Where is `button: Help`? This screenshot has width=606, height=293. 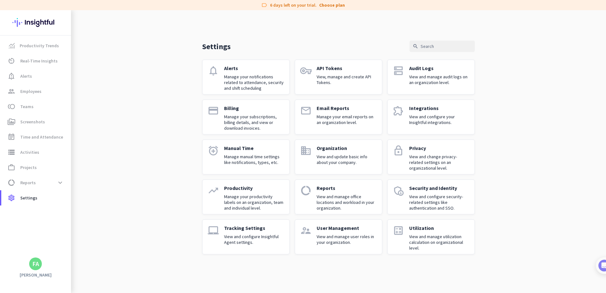
button: Help is located at coordinates (79, 211).